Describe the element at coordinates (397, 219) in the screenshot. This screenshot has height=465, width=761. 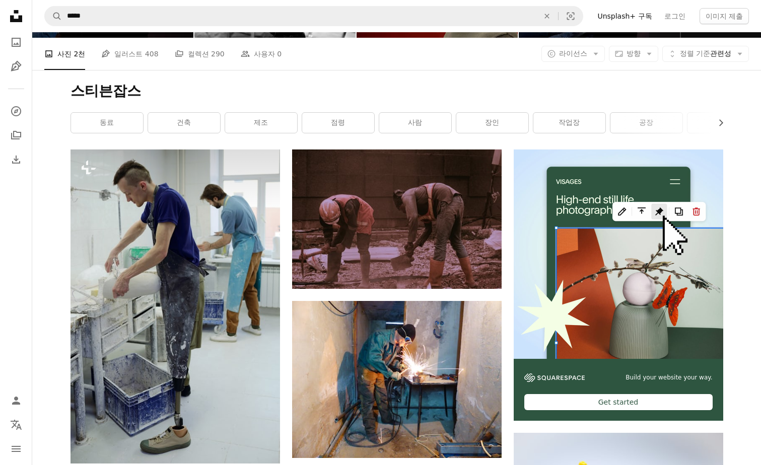
I see `img: 갈색 들판에 두 사람` at that location.